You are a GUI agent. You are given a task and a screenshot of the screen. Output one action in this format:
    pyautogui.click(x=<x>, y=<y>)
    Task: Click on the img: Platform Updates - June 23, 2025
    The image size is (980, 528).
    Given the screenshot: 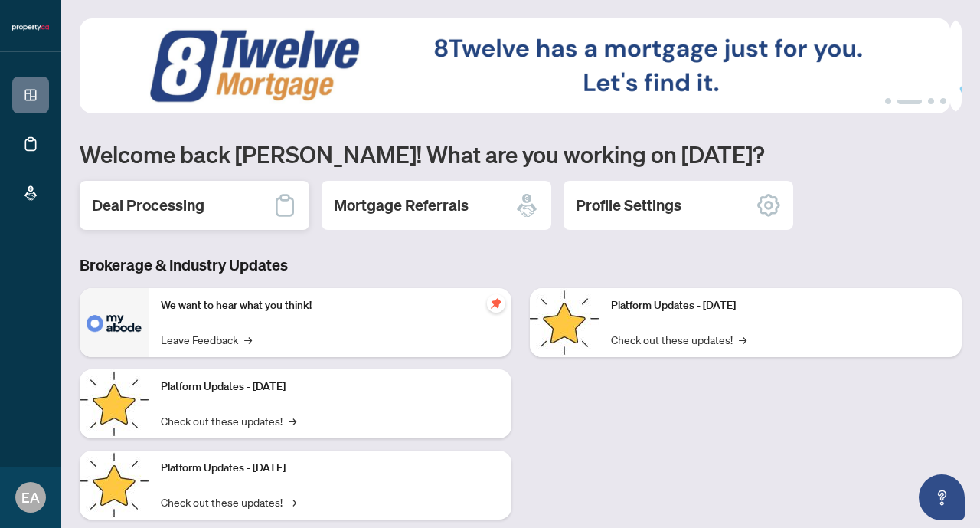 What is the action you would take?
    pyautogui.click(x=565, y=323)
    